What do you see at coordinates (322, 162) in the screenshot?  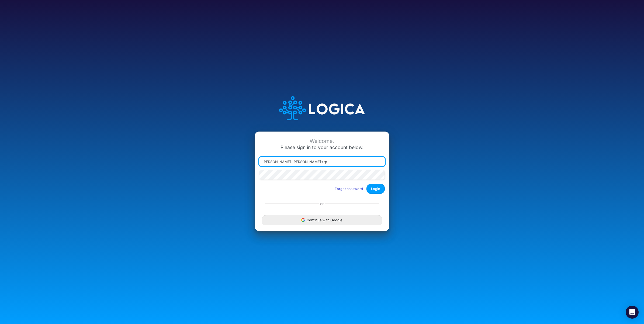 I see `input: Email` at bounding box center [322, 162].